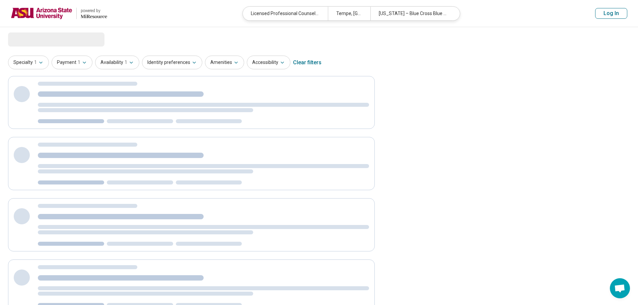 Image resolution: width=638 pixels, height=305 pixels. I want to click on a: Arizona State Universitypowered by, so click(59, 13).